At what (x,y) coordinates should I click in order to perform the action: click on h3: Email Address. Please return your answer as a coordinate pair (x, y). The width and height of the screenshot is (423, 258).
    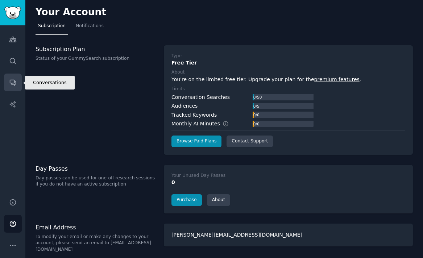
    Looking at the image, I should click on (96, 227).